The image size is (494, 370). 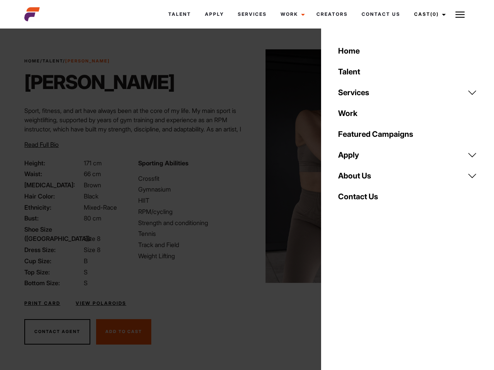 What do you see at coordinates (53, 218) in the screenshot?
I see `span: Bust:` at bounding box center [53, 218].